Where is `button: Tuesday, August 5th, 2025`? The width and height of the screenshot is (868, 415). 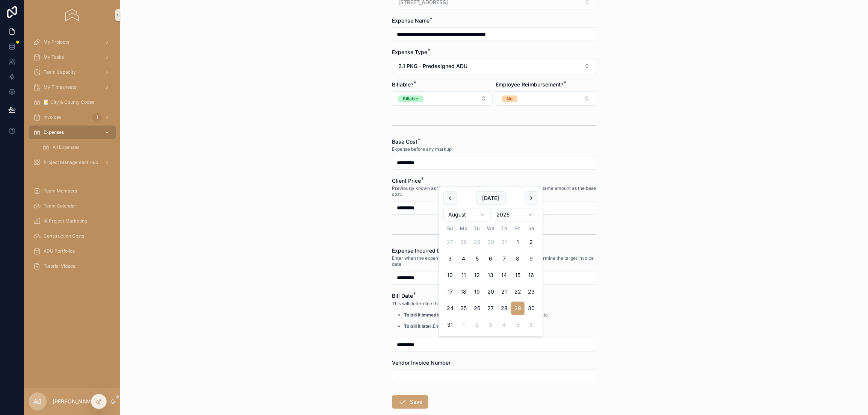
button: Tuesday, August 5th, 2025 is located at coordinates (478, 259).